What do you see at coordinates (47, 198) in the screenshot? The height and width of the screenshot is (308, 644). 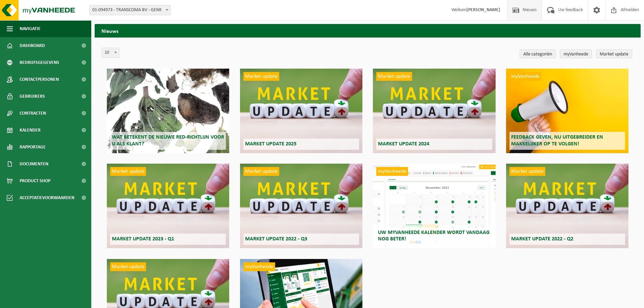 I see `span: Acceptatievoorwaarden` at bounding box center [47, 198].